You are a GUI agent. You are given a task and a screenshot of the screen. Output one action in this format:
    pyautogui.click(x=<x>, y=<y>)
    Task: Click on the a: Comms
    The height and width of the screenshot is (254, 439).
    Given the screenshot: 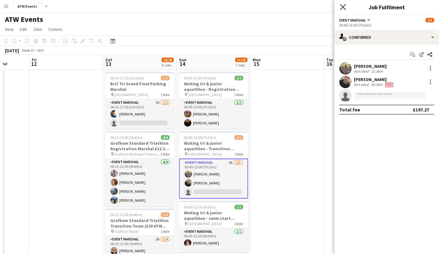 What is the action you would take?
    pyautogui.click(x=55, y=29)
    